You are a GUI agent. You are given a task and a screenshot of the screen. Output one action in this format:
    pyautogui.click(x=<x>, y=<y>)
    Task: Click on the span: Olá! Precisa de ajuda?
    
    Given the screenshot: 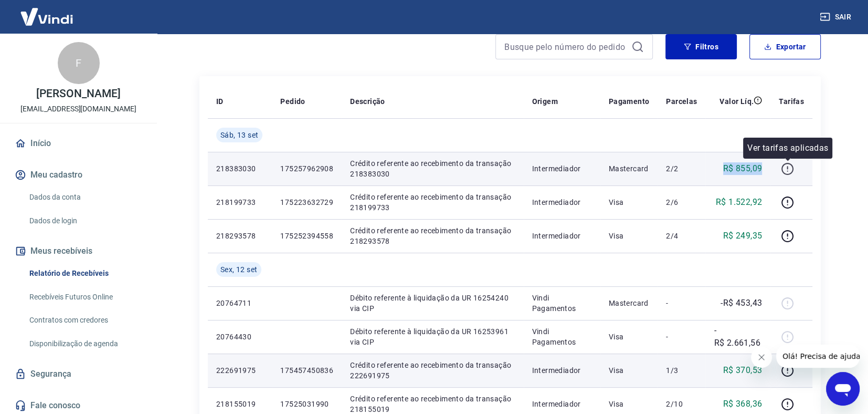 What is the action you would take?
    pyautogui.click(x=47, y=12)
    